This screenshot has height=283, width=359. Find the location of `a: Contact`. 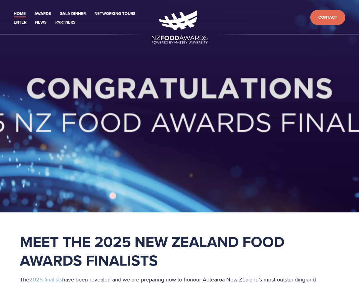

a: Contact is located at coordinates (328, 17).